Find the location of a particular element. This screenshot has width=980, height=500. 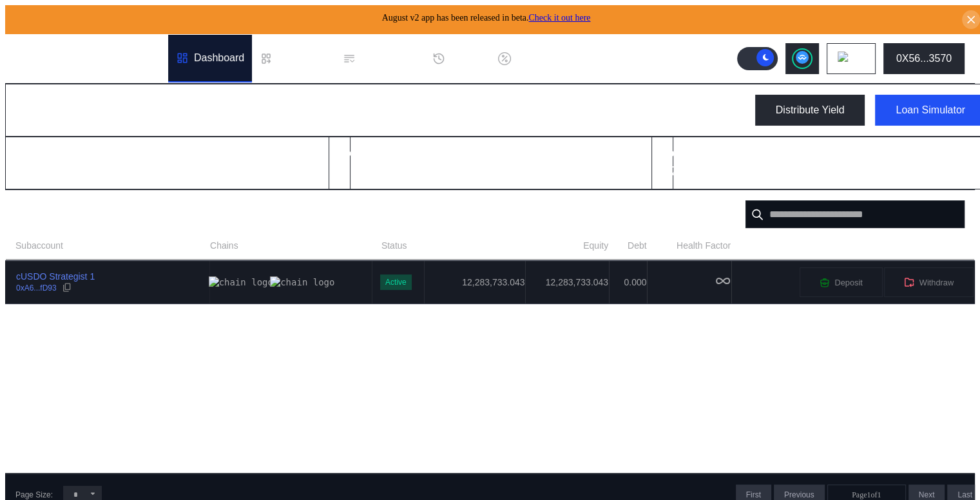

span: Last is located at coordinates (965, 494).